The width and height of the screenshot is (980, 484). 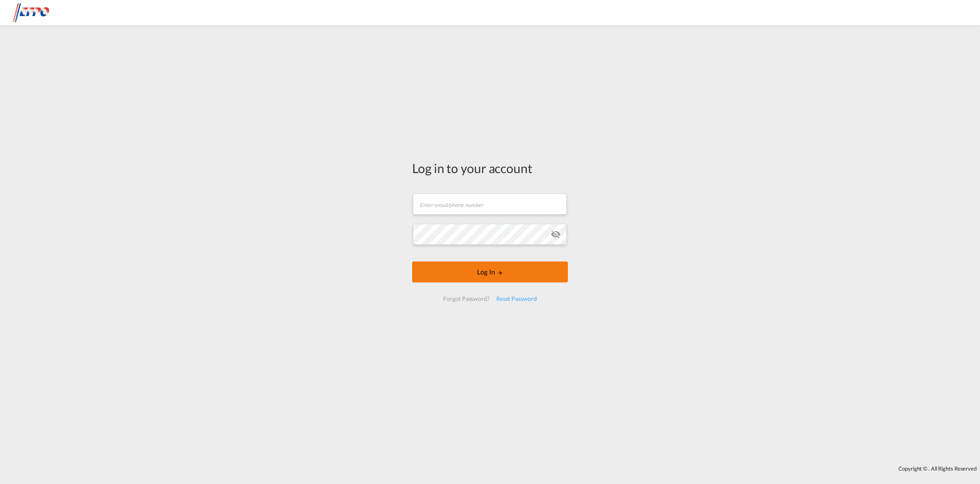 What do you see at coordinates (466, 298) in the screenshot?
I see `div: Forgot Password?` at bounding box center [466, 298].